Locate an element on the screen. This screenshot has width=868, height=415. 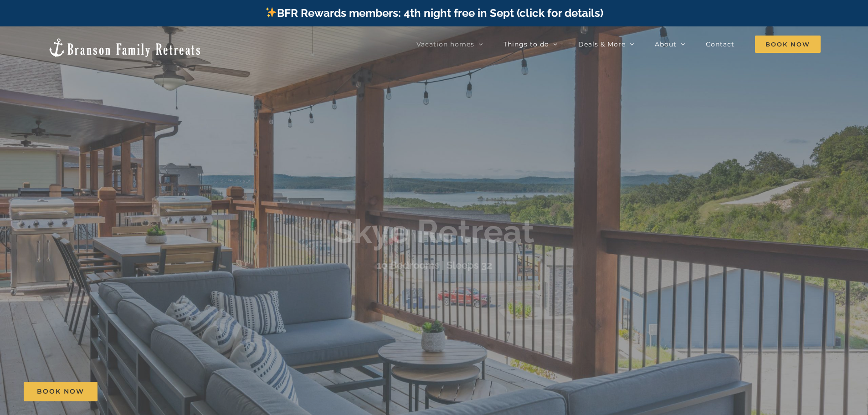
a: Vacation homes is located at coordinates (450, 44).